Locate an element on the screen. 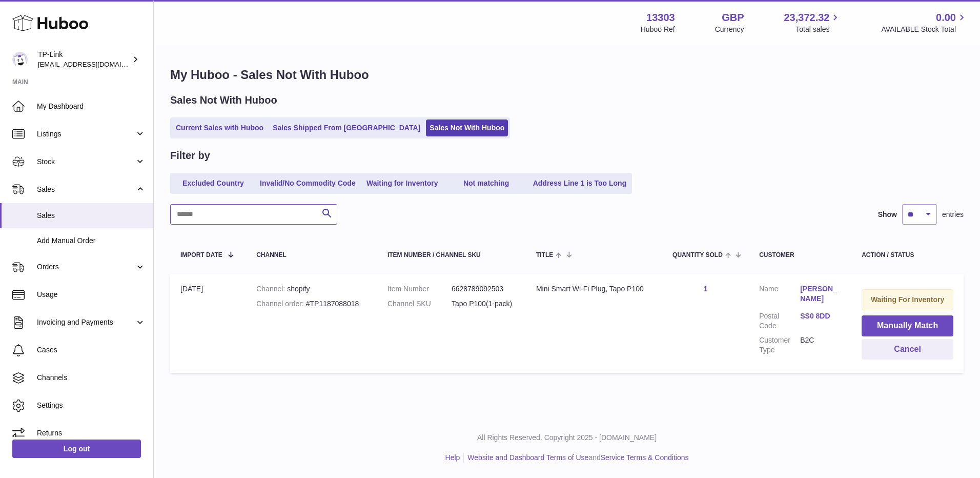  img: gaby.chen@tp-link.com is located at coordinates (20, 59).